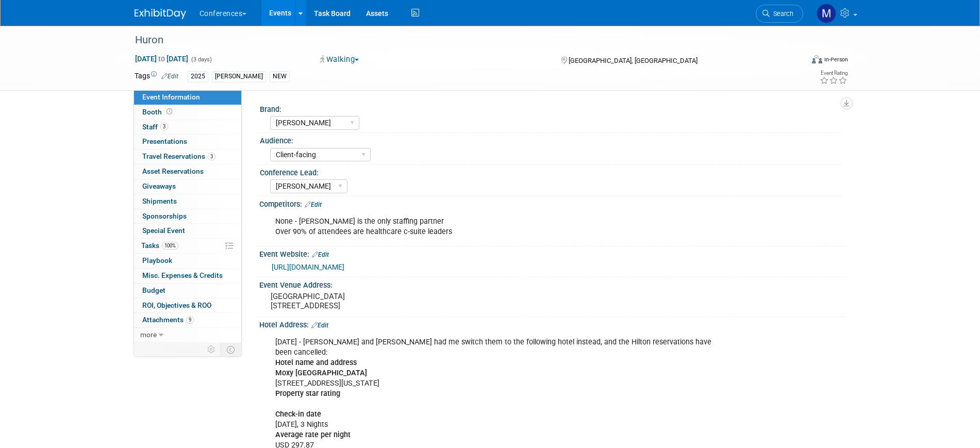 This screenshot has width=980, height=448. Describe the element at coordinates (460, 40) in the screenshot. I see `div: Huron` at that location.